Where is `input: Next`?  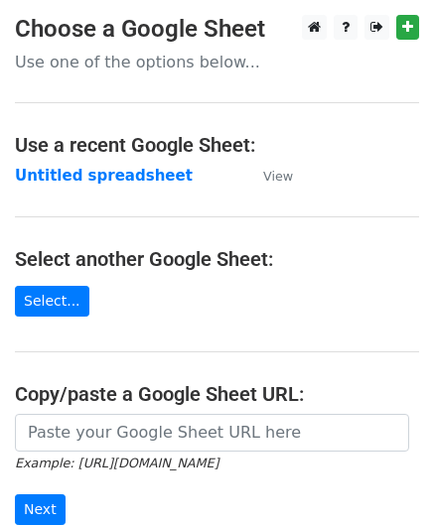 input: Next is located at coordinates (40, 509).